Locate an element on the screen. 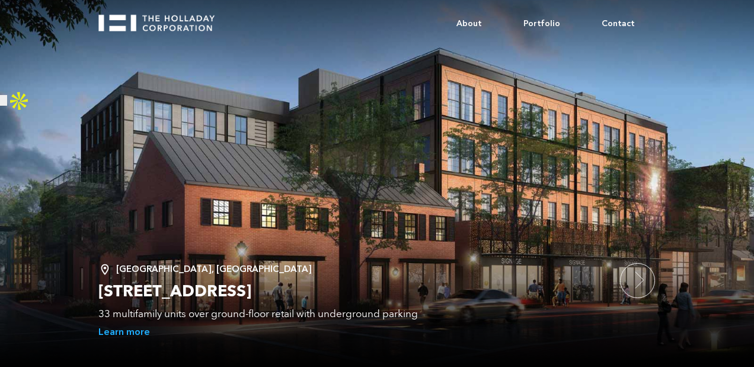  a: About is located at coordinates (469, 24).